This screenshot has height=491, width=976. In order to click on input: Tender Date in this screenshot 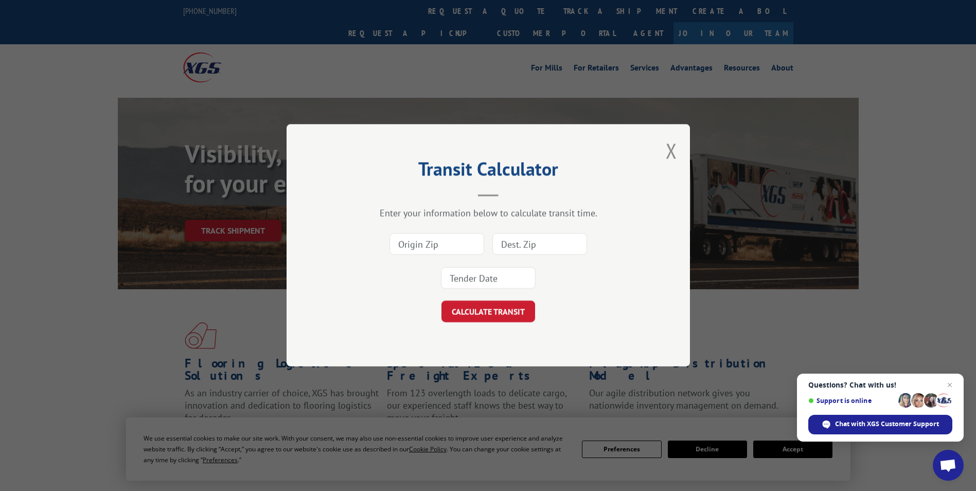, I will do `click(488, 278)`.